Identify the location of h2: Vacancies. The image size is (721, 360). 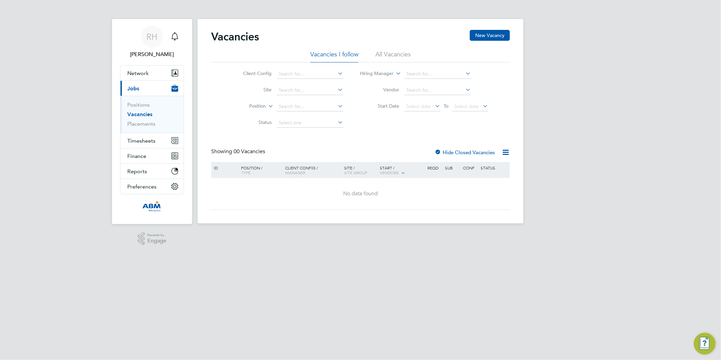
(235, 37).